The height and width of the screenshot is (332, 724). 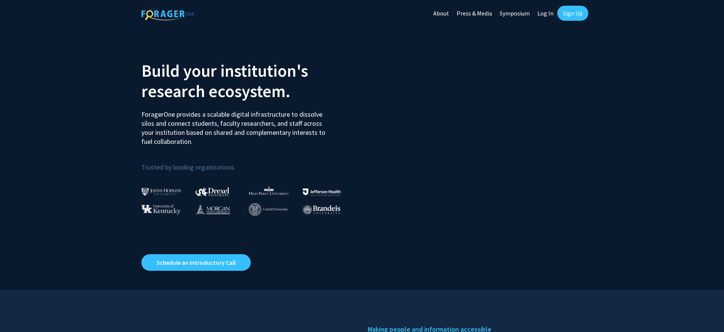 I want to click on img: Drexel University, so click(x=212, y=191).